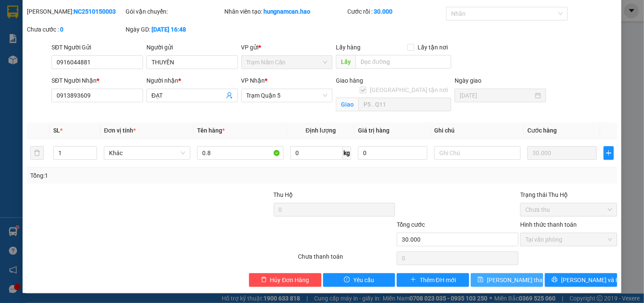  What do you see at coordinates (62, 30) in the screenshot?
I see `b: 0` at bounding box center [62, 30].